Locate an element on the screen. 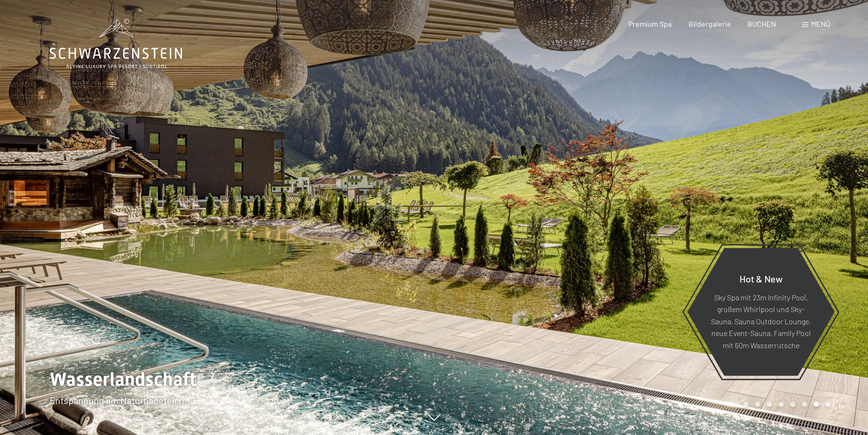 The width and height of the screenshot is (868, 435). span: Hot & New is located at coordinates (761, 278).